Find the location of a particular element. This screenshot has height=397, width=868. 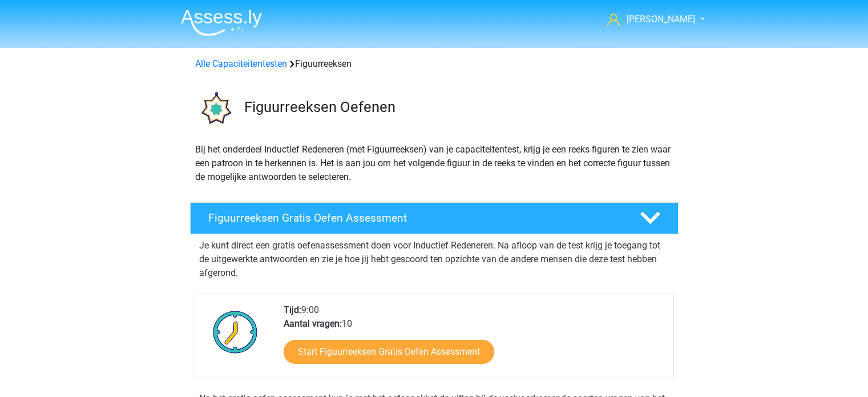

p: Bij het onderdeel Inductief Redeneren (met Figuurreeksen) van je capaciteitentest, krijg je een r... is located at coordinates (434, 163).